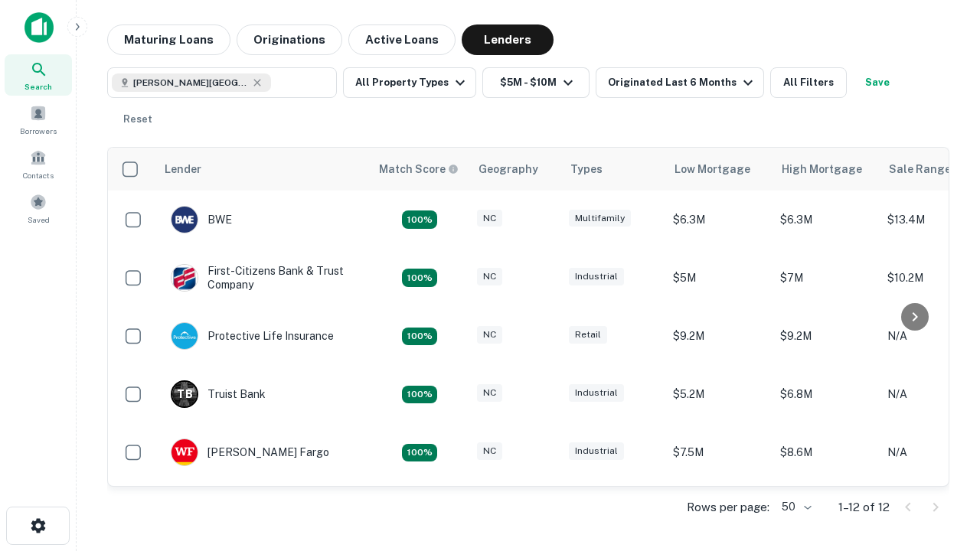 This screenshot has width=980, height=551. I want to click on button: Lenders, so click(507, 40).